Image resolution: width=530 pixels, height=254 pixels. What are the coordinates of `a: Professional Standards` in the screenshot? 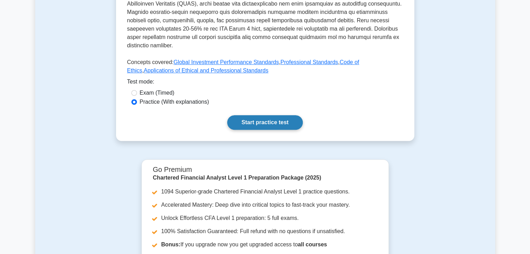 It's located at (309, 62).